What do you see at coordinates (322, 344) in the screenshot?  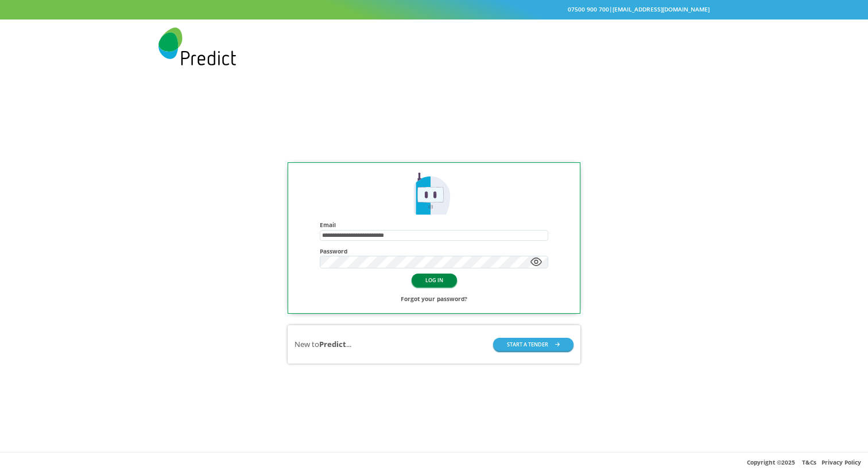 I see `div: New to ...` at bounding box center [322, 344].